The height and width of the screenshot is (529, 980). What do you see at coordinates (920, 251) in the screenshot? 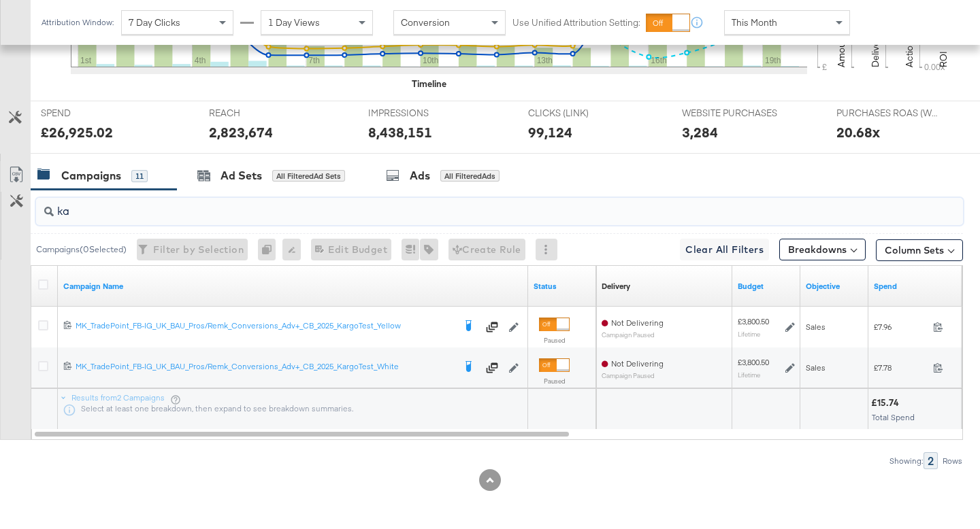
I see `button: Column Sets` at bounding box center [920, 251].